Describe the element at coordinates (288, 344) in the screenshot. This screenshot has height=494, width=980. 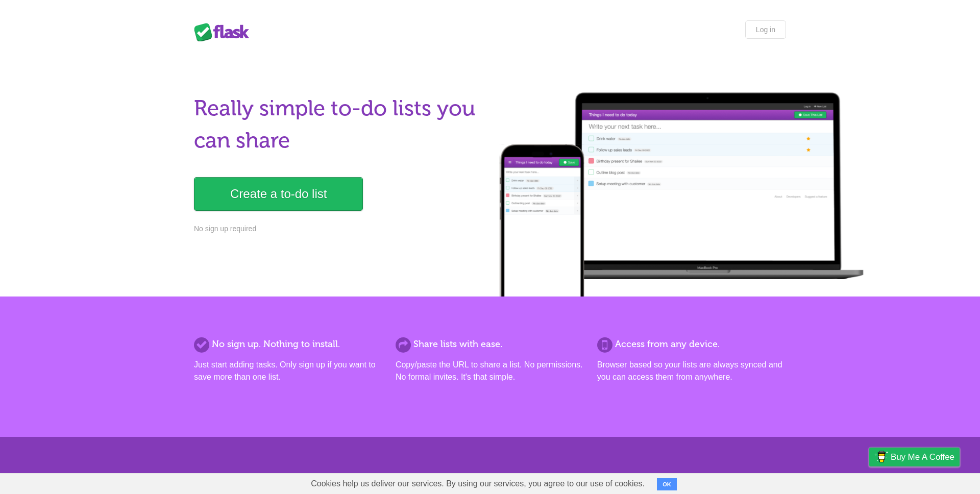
I see `h2: No sign up. Nothing to install.` at that location.